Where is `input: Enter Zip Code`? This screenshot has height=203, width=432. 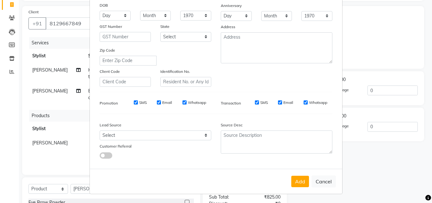
input: Enter Zip Code is located at coordinates (128, 60).